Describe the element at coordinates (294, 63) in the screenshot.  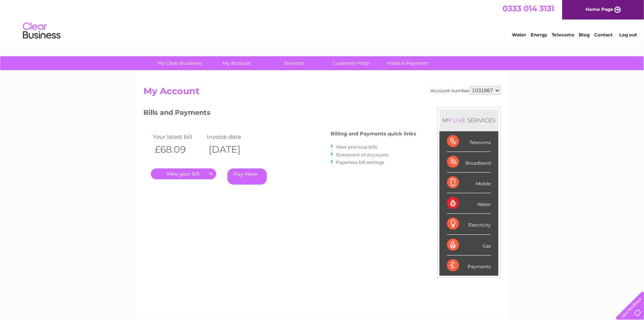
I see `a: Services` at that location.